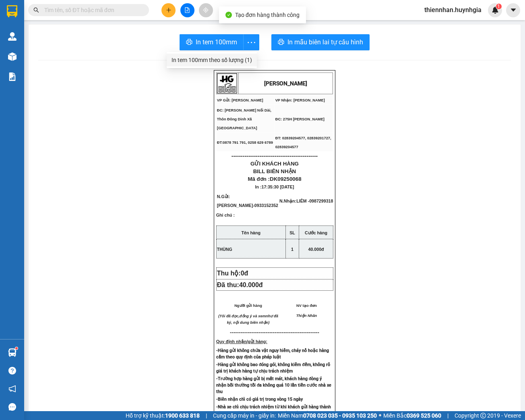 The height and width of the screenshot is (420, 525). What do you see at coordinates (168, 10) in the screenshot?
I see `button: plus` at bounding box center [168, 10].